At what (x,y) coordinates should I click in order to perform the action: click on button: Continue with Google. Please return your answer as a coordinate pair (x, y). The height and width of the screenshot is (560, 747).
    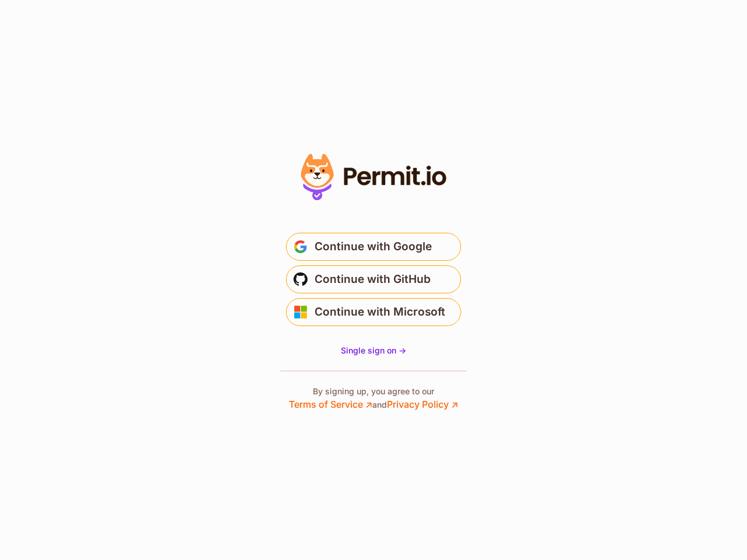
    Looking at the image, I should click on (374, 247).